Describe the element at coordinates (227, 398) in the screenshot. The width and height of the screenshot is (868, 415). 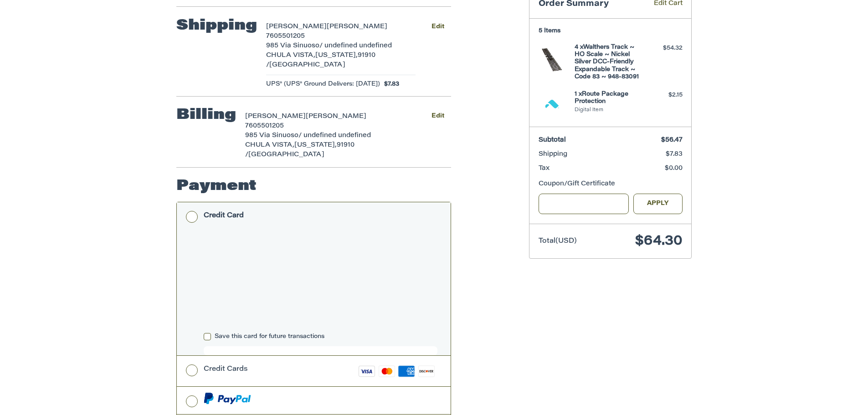
I see `img: PayPal icon` at that location.